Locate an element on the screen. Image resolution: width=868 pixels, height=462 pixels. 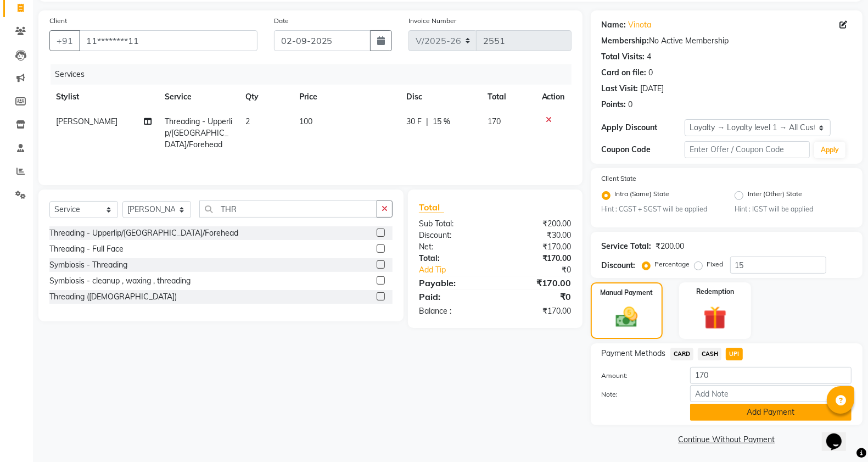
a: Vinota is located at coordinates (640, 25).